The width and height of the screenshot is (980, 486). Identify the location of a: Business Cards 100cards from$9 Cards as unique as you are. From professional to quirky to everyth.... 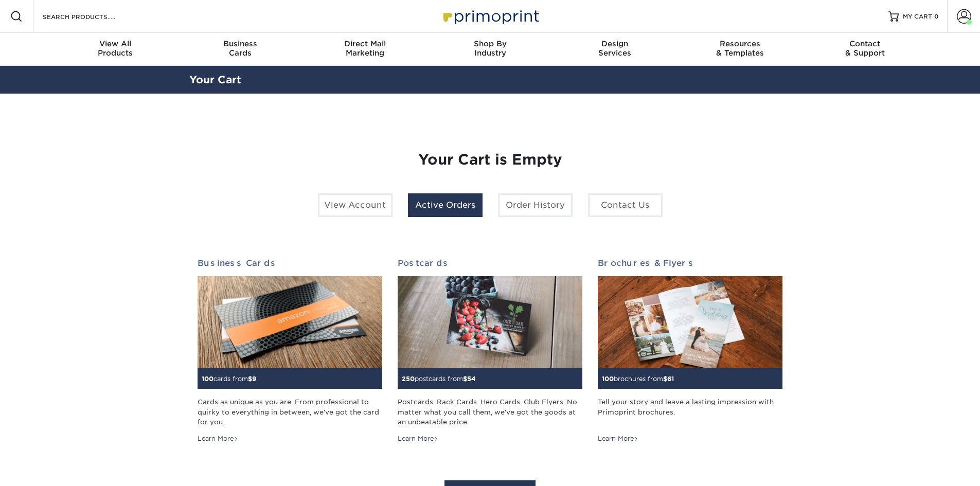
(290, 351).